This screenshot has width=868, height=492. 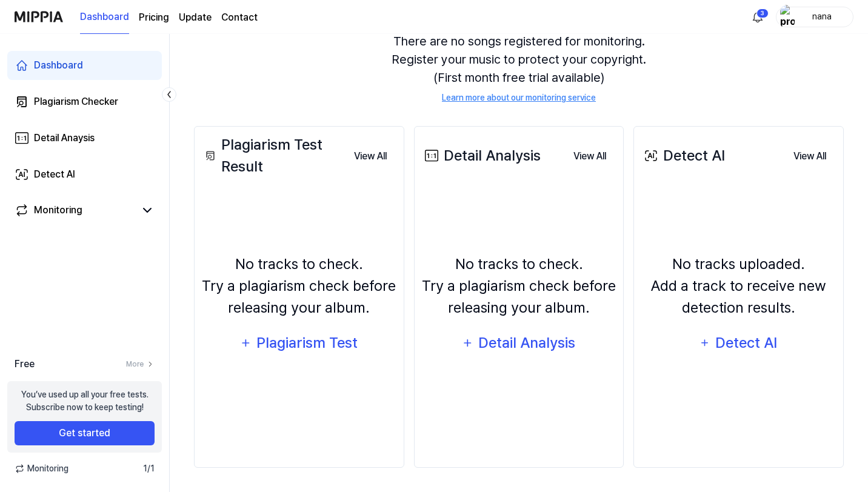 I want to click on div: 3, so click(x=762, y=14).